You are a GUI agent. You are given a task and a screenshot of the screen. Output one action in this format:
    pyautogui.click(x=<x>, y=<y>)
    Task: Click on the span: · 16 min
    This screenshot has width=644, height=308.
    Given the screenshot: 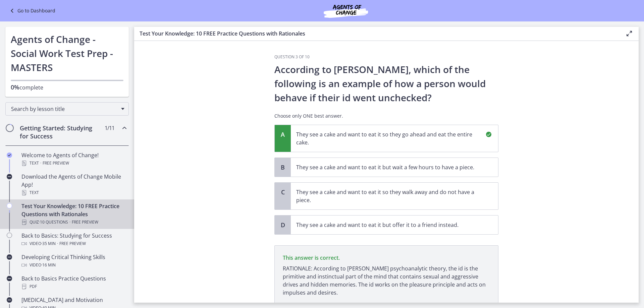 What is the action you would take?
    pyautogui.click(x=48, y=265)
    